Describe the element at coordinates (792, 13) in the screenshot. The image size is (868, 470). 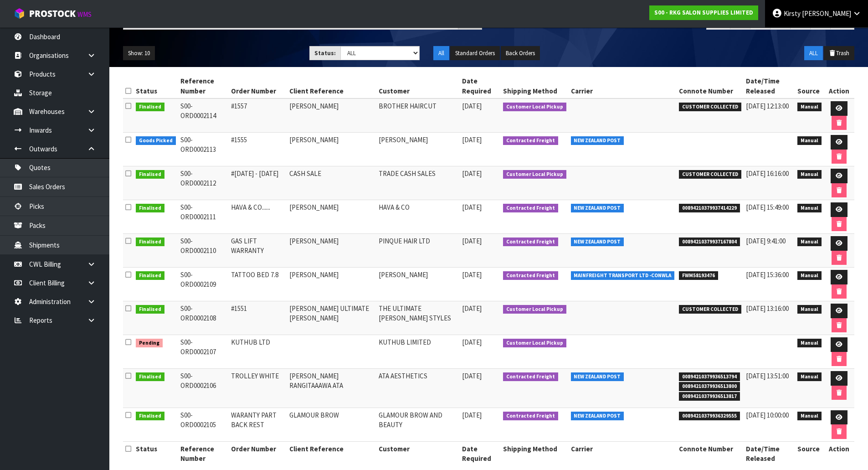
I see `span: Kirsty` at that location.